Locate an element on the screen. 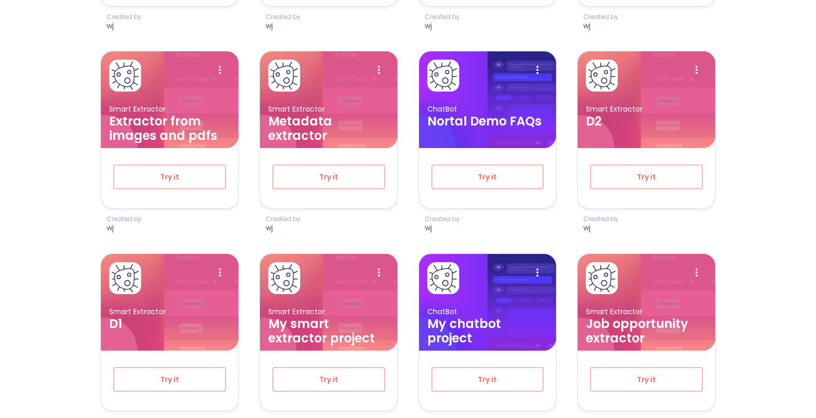 The width and height of the screenshot is (816, 418). h3: Metadata extractor is located at coordinates (328, 129).